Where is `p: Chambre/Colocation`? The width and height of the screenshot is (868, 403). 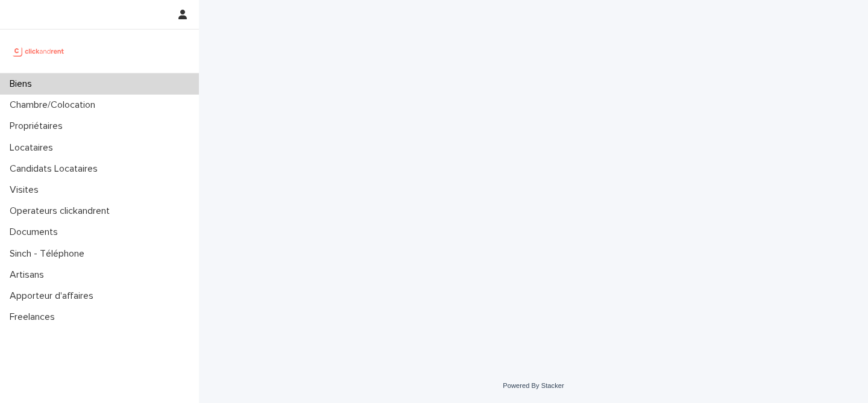
p: Chambre/Colocation is located at coordinates (55, 104).